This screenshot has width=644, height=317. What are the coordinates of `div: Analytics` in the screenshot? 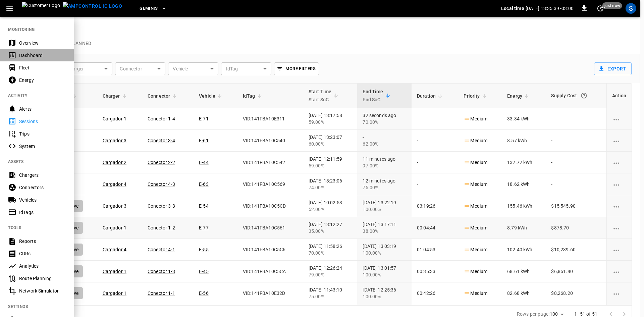 It's located at (42, 266).